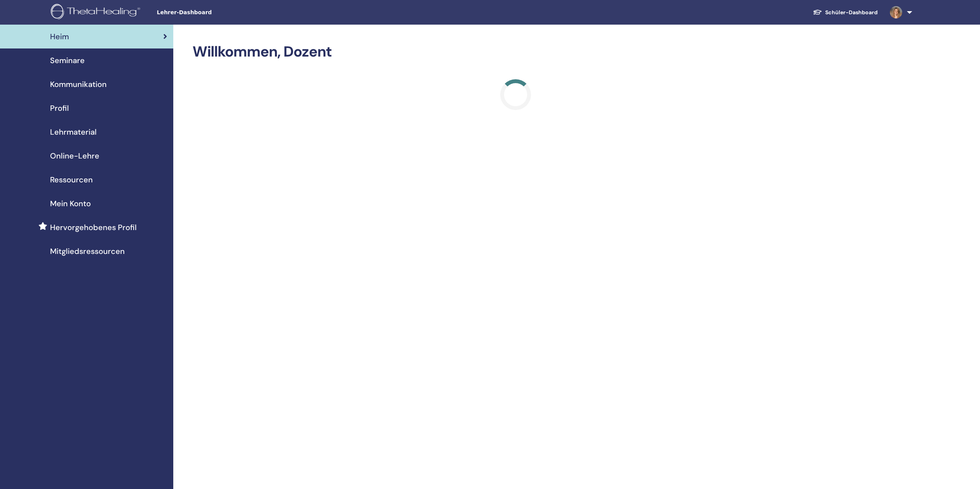  Describe the element at coordinates (59, 37) in the screenshot. I see `span: Heim` at that location.